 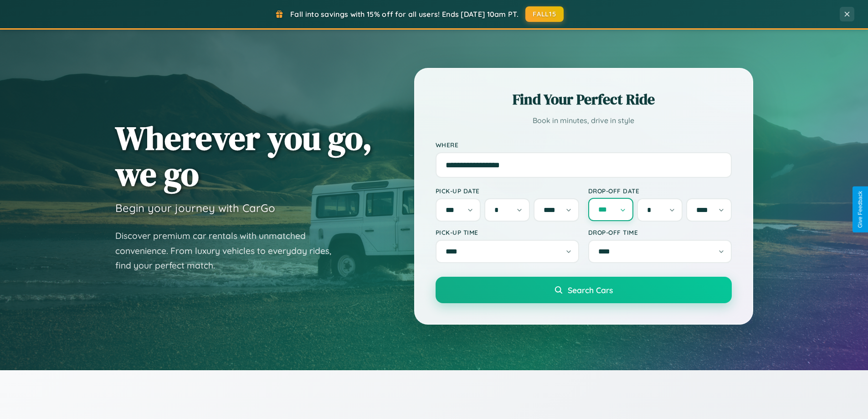 I want to click on span: Search Cars, so click(x=590, y=290).